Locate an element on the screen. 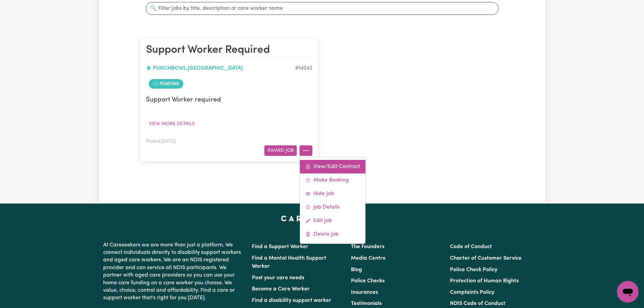  button: View more details is located at coordinates (172, 124).